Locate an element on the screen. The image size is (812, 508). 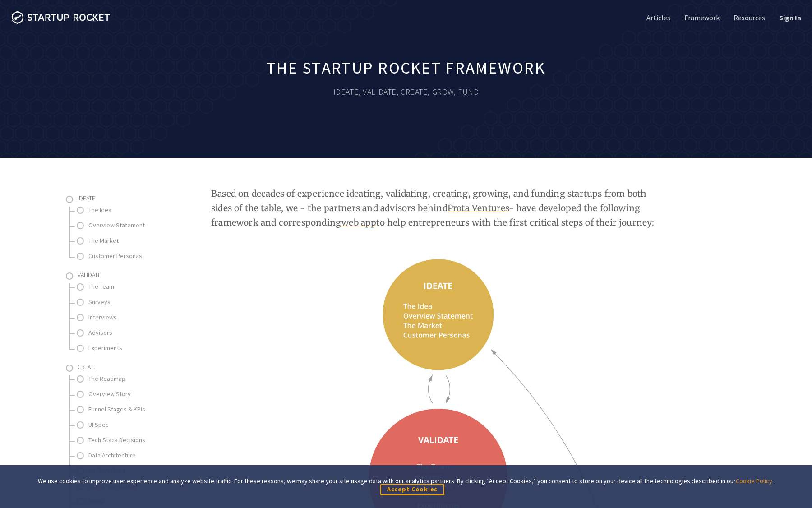
span: Create is located at coordinates (87, 366).